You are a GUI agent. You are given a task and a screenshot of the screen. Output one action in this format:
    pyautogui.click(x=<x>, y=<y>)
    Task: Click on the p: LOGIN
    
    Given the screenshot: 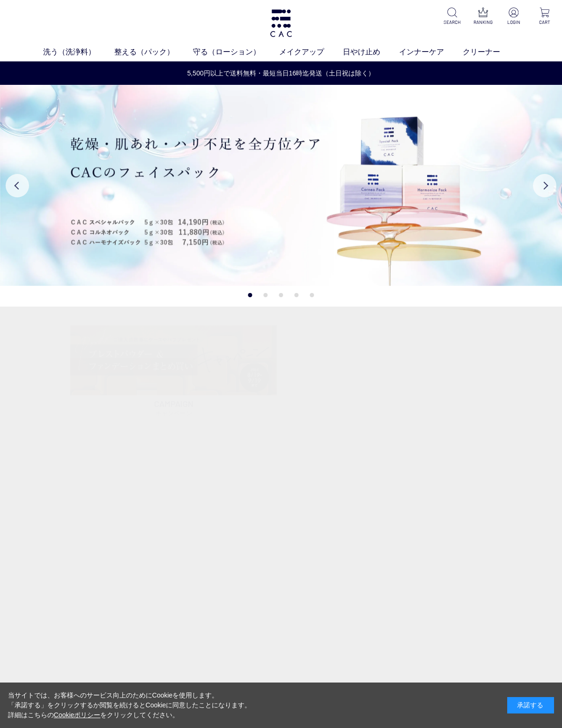 What is the action you would take?
    pyautogui.click(x=514, y=22)
    